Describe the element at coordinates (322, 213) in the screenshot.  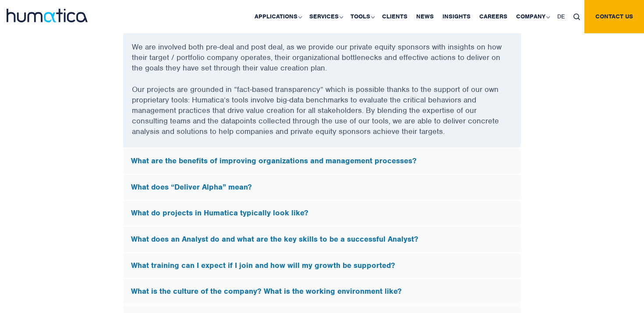
I see `h5: What do projects in Humatica typically look like?` at that location.